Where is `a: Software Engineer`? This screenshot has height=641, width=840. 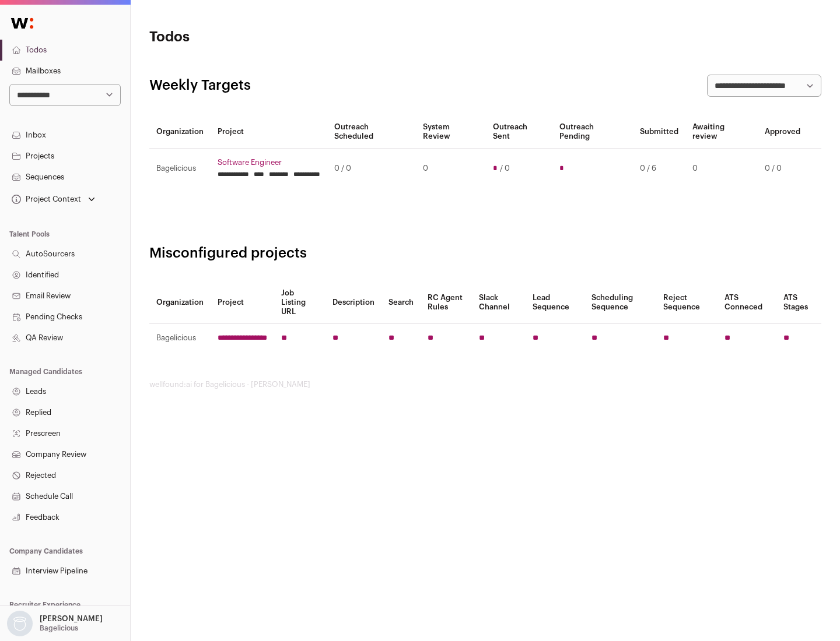
a: Software Engineer is located at coordinates (268, 163).